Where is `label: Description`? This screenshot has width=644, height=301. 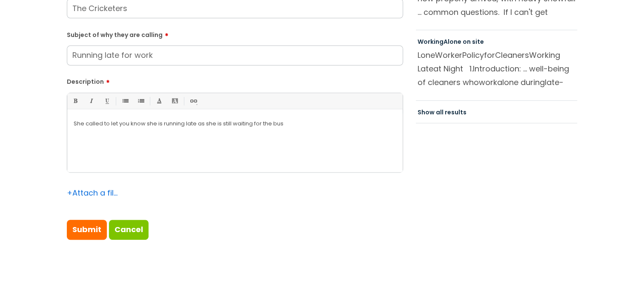 label: Description is located at coordinates (235, 80).